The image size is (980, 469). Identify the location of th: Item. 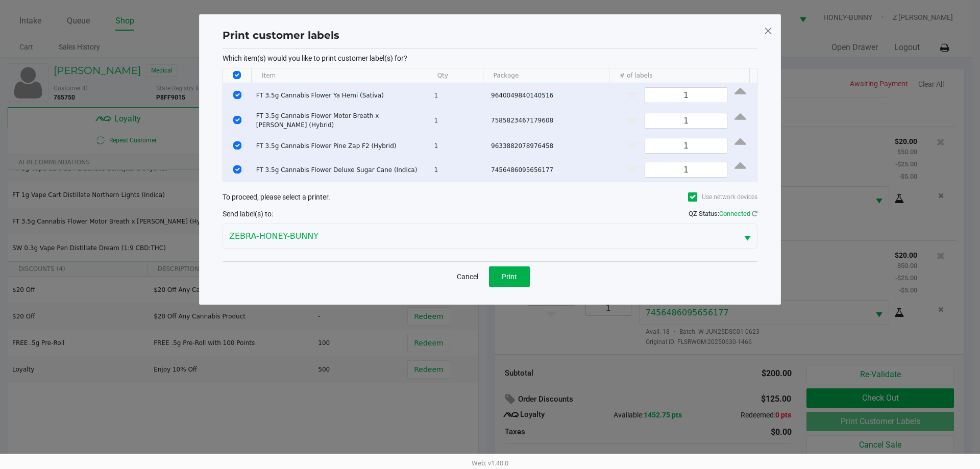
(339, 75).